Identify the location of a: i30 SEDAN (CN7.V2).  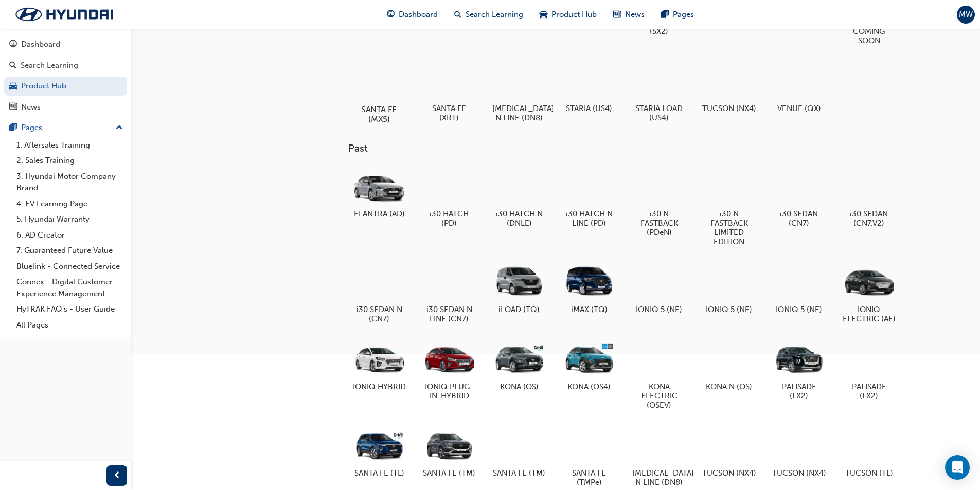
(869, 198).